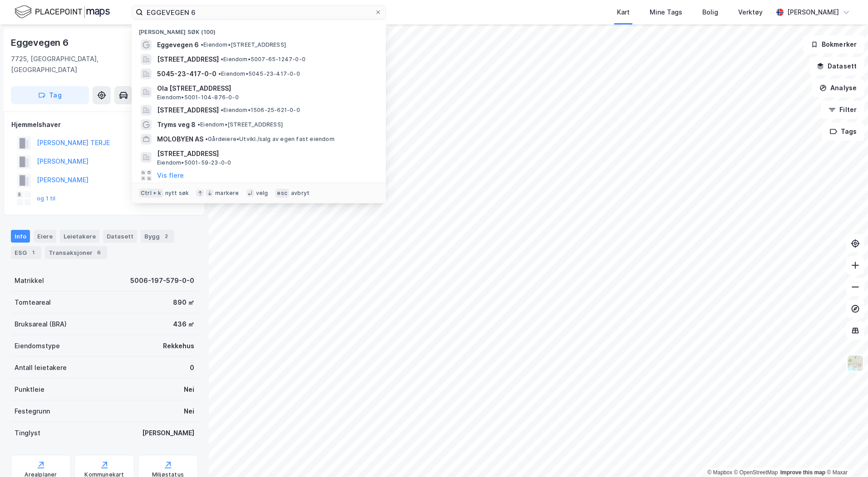 Image resolution: width=868 pixels, height=477 pixels. Describe the element at coordinates (79, 237) in the screenshot. I see `div: Leietakere` at that location.